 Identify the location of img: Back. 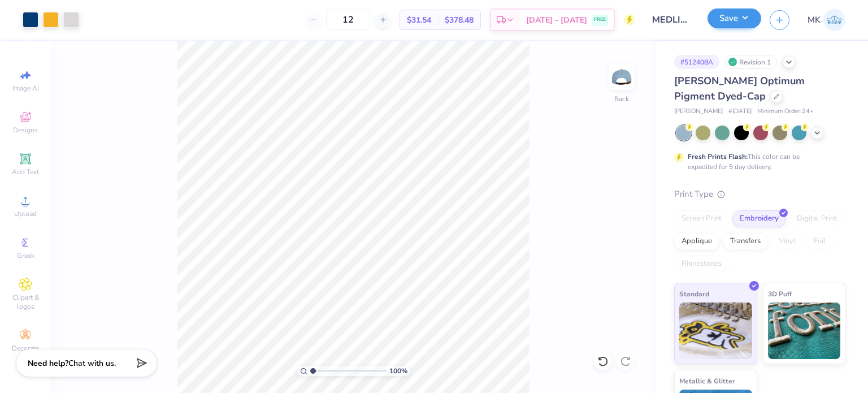
(621, 77).